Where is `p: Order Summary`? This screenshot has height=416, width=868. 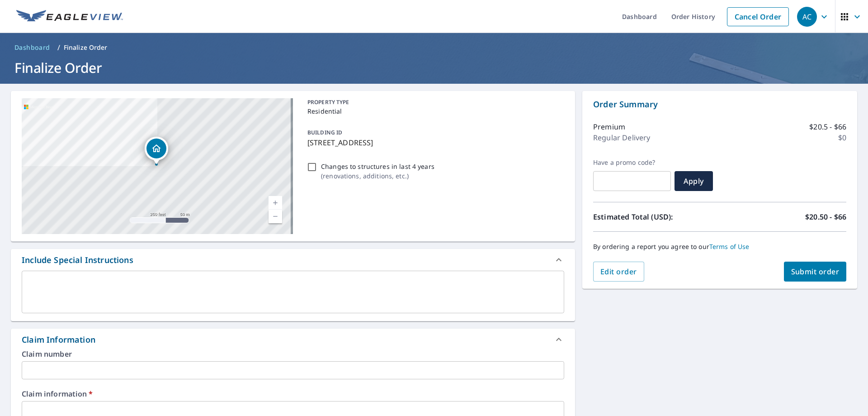 p: Order Summary is located at coordinates (720, 104).